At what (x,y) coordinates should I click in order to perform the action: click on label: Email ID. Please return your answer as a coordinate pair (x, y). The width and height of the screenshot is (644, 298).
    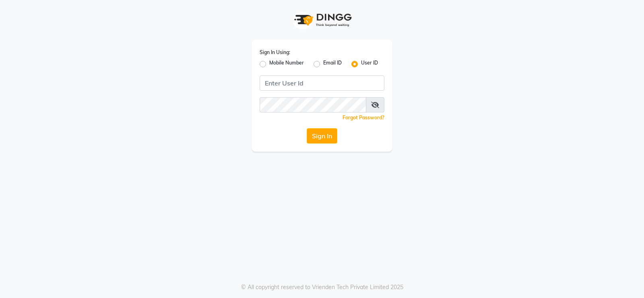
    Looking at the image, I should click on (332, 64).